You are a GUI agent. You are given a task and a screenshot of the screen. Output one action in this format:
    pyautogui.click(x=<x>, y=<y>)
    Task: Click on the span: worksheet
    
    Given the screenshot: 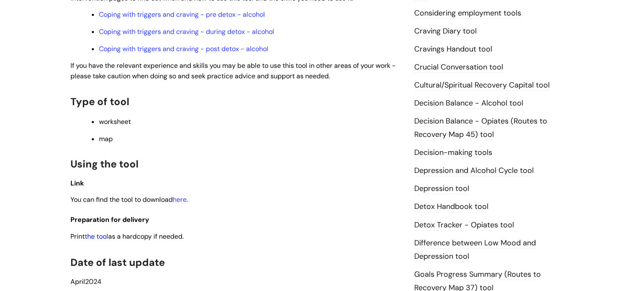 What is the action you would take?
    pyautogui.click(x=115, y=122)
    